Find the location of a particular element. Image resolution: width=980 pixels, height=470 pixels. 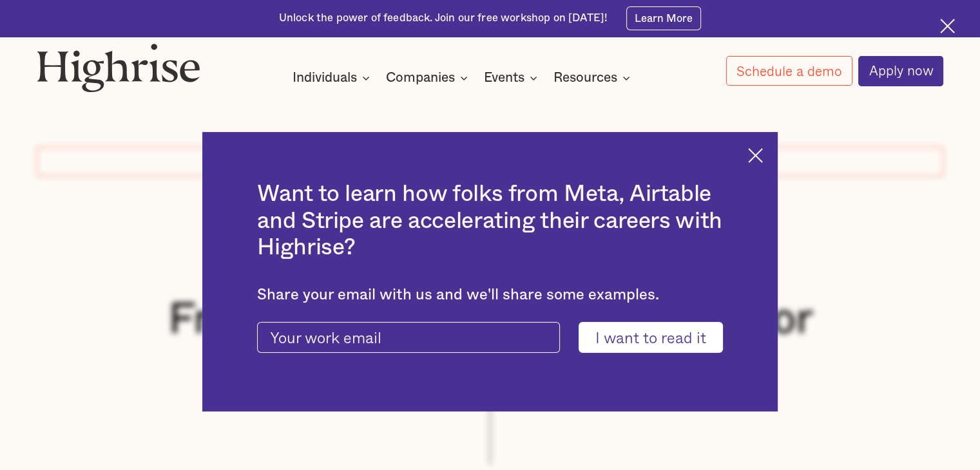

a: Apply now is located at coordinates (901, 71).